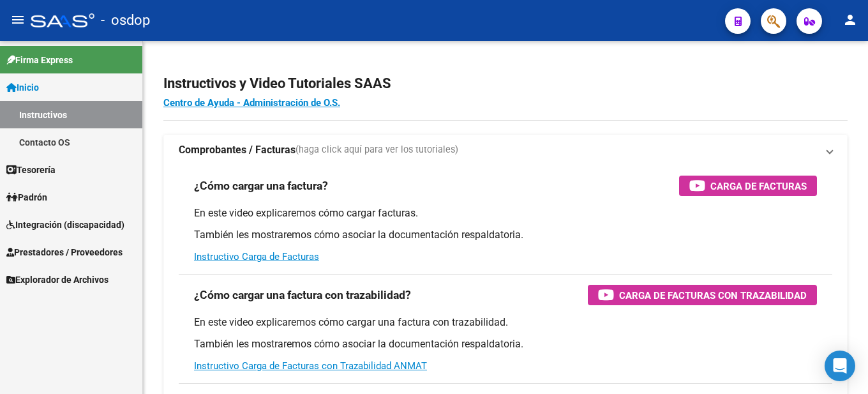 The image size is (868, 394). Describe the element at coordinates (58, 280) in the screenshot. I see `span: Explorador de Archivos` at that location.